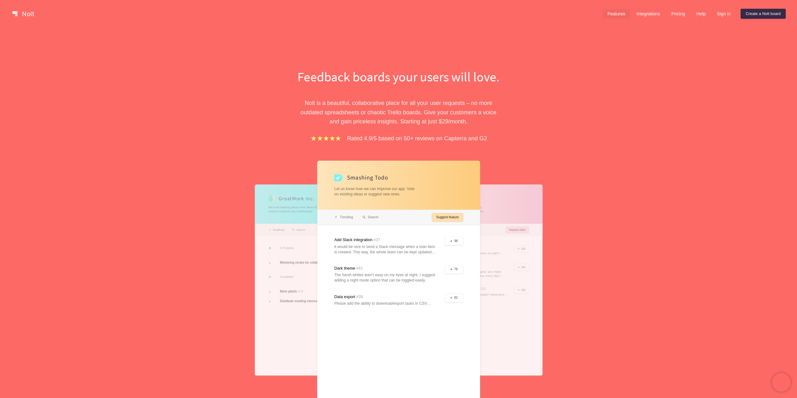 The width and height of the screenshot is (797, 398). What do you see at coordinates (399, 112) in the screenshot?
I see `p: Nolt is a beautiful, collaborative place for all your user requests – no more outdated spreadshee...` at bounding box center [399, 112].